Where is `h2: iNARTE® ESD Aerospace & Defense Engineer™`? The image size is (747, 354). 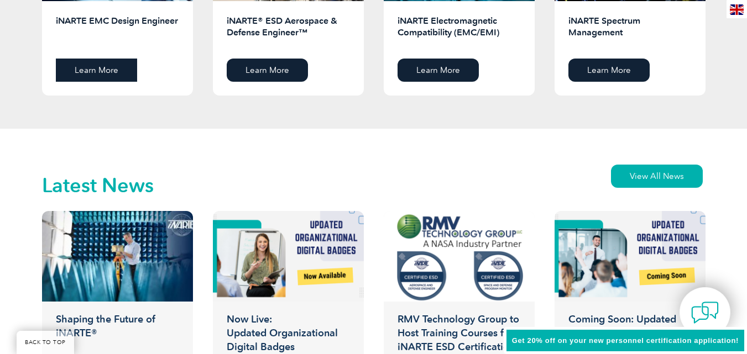
h2: iNARTE® ESD Aerospace & Defense Engineer™ is located at coordinates (288, 33).